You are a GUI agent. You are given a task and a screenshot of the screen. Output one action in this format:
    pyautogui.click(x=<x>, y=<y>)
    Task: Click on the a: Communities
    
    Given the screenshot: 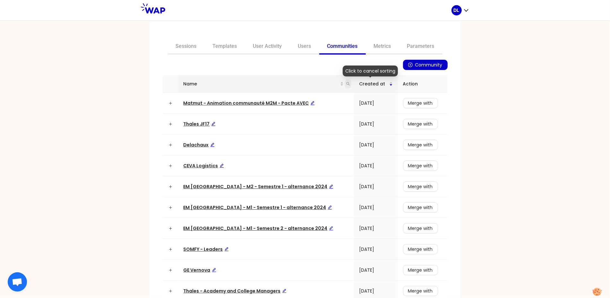 What is the action you would take?
    pyautogui.click(x=342, y=47)
    